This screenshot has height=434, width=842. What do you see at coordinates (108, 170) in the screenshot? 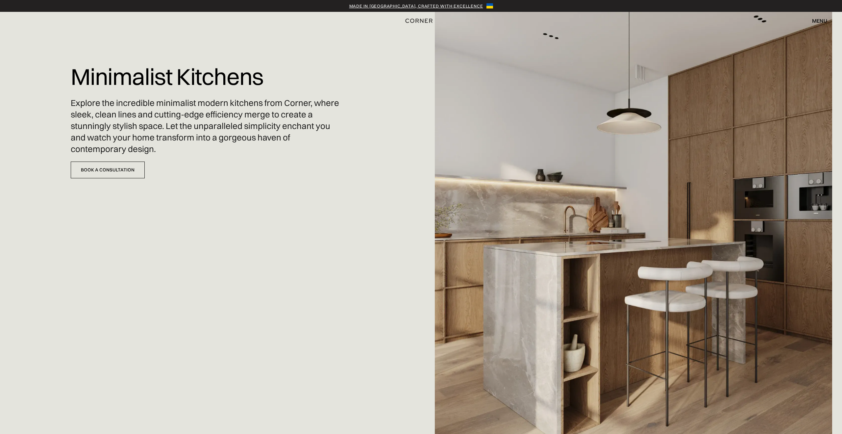
I see `a: Book a Consultation` at bounding box center [108, 170].